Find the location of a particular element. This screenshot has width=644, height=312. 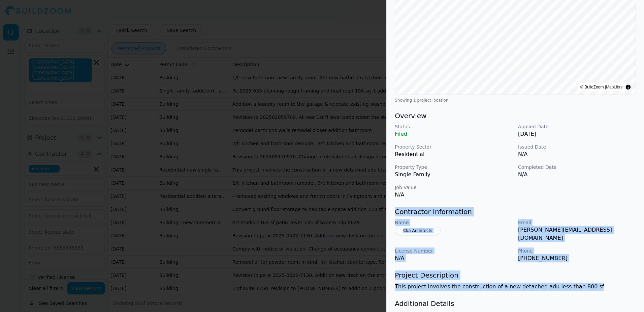

a: MapLibre is located at coordinates (615, 87).